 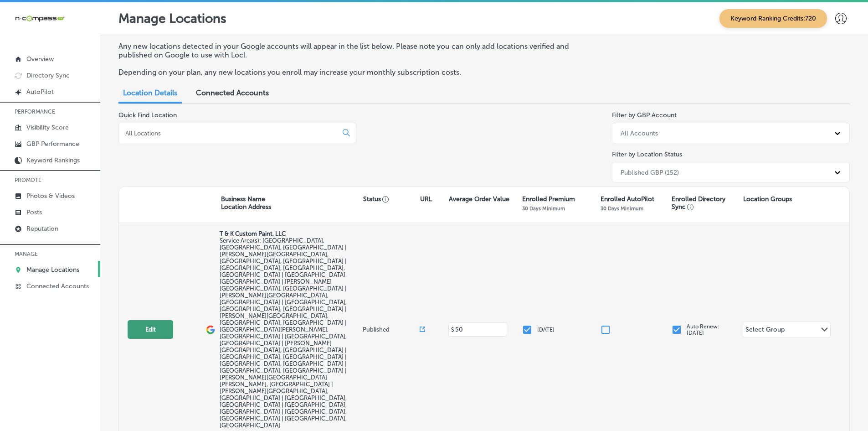 I want to click on p: T & K Custom Paint, LLC, so click(x=290, y=234).